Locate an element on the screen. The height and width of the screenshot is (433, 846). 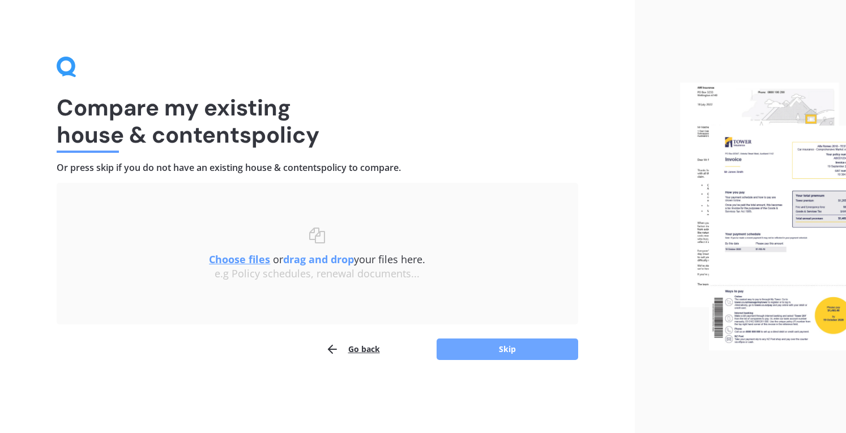
button: Go back is located at coordinates (353, 349).